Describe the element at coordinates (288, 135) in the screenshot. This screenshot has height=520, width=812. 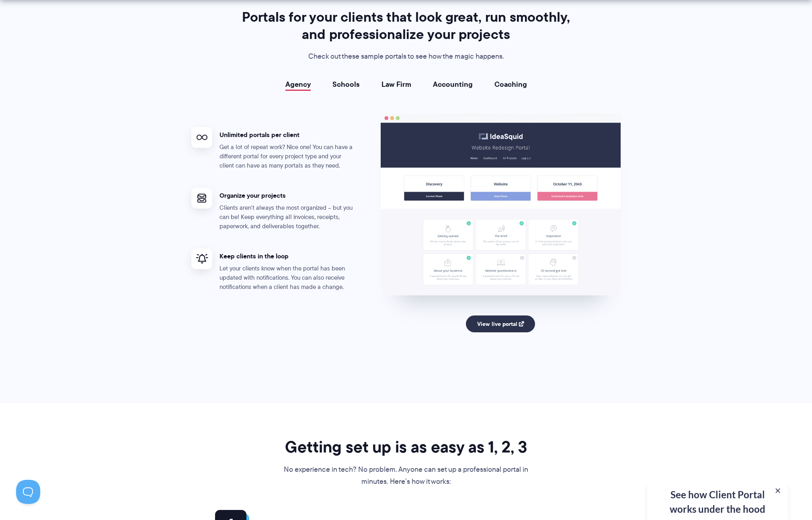
I see `h4: Unlimited portals per client` at that location.